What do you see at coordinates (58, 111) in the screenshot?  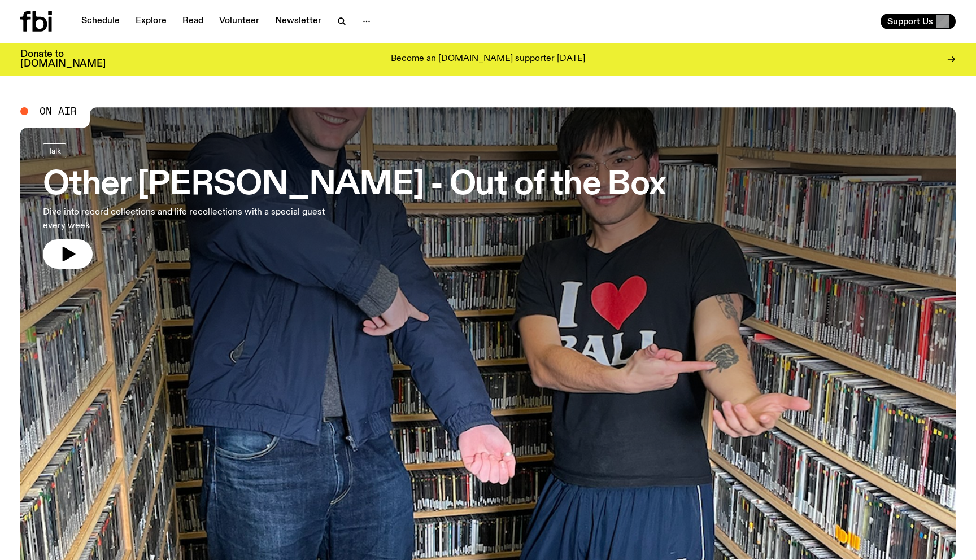 I see `span: On Air` at bounding box center [58, 111].